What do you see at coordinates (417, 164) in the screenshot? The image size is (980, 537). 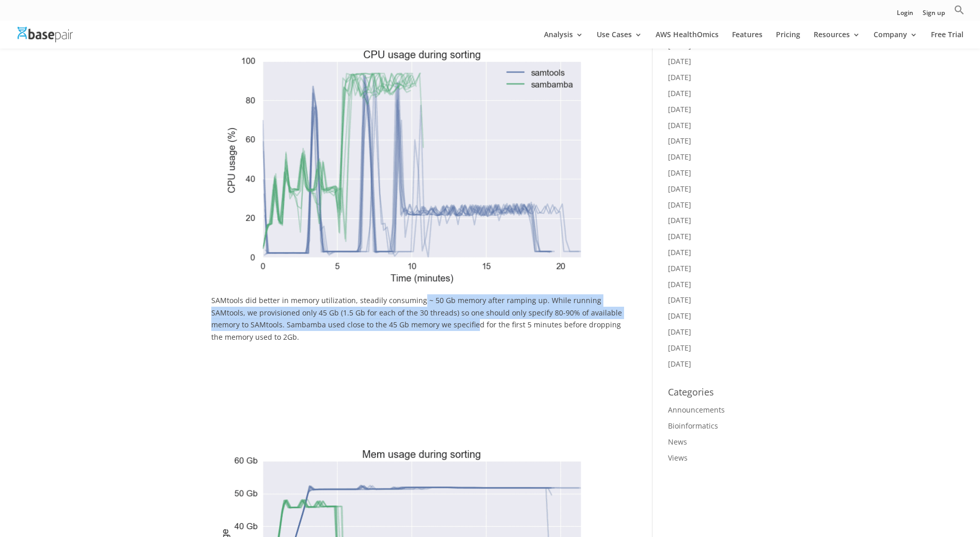 I see `img: CPU usage for sorting bam files, samtools vs sambamba` at bounding box center [417, 164].